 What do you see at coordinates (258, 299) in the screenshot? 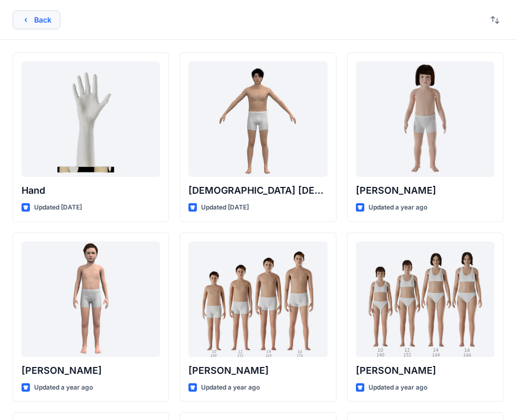
I see `a: Brandon` at bounding box center [258, 299].